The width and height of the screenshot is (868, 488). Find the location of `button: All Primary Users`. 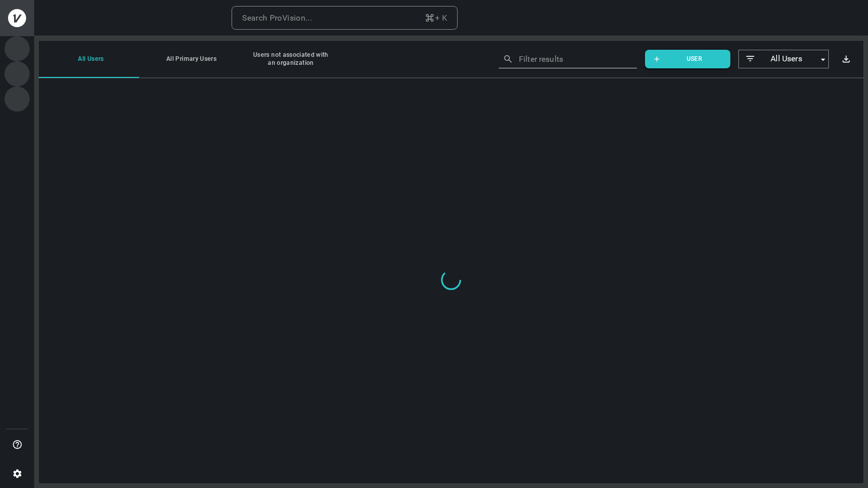

button: All Primary Users is located at coordinates (190, 59).